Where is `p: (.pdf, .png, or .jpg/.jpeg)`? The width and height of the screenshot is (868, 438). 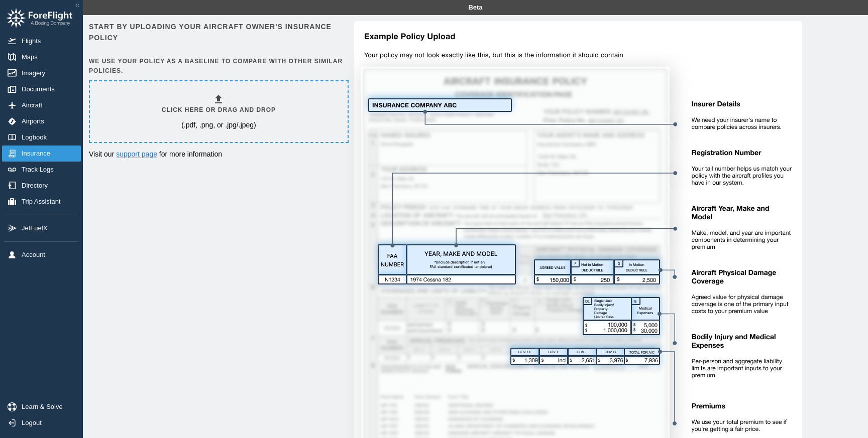
p: (.pdf, .png, or .jpg/.jpeg) is located at coordinates (219, 125).